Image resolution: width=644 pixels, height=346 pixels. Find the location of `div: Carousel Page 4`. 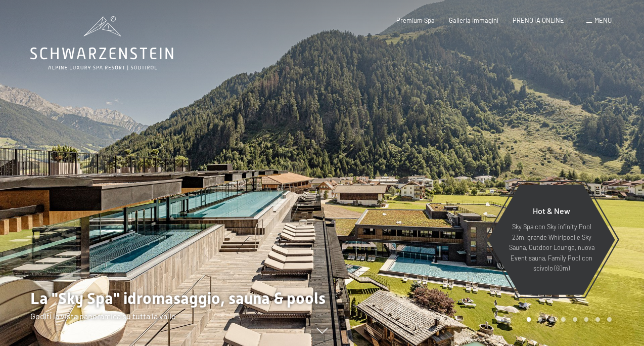

div: Carousel Page 4 is located at coordinates (564, 319).